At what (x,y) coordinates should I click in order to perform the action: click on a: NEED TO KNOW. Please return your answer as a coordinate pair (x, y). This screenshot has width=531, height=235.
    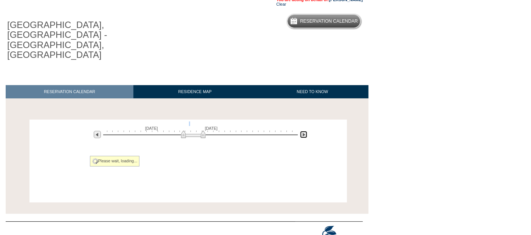
    Looking at the image, I should click on (312, 91).